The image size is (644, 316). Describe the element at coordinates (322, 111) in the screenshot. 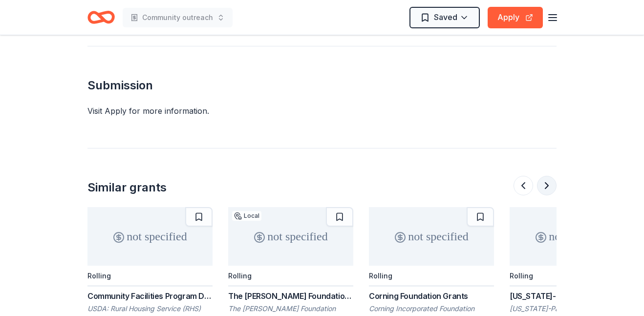

I see `div: Visit Apply for more information.` at that location.